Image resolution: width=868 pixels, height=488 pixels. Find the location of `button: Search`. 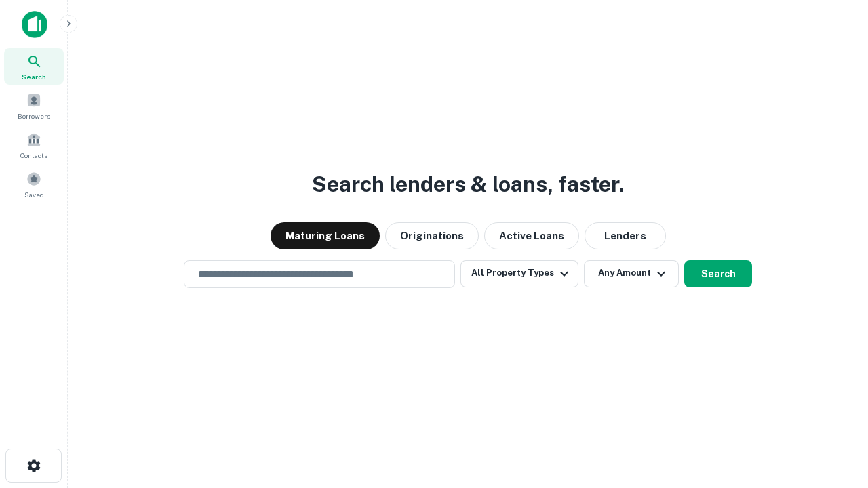

button: Search is located at coordinates (719, 274).